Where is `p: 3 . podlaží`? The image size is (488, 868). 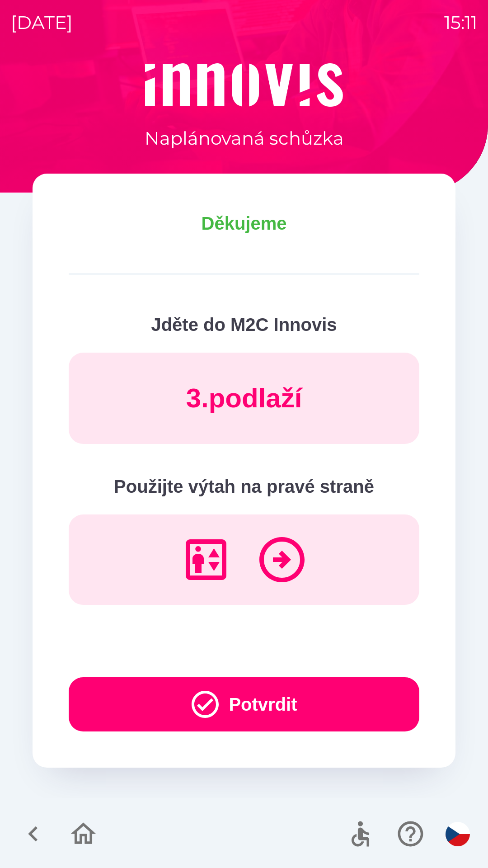 p: 3 . podlaží is located at coordinates (244, 398).